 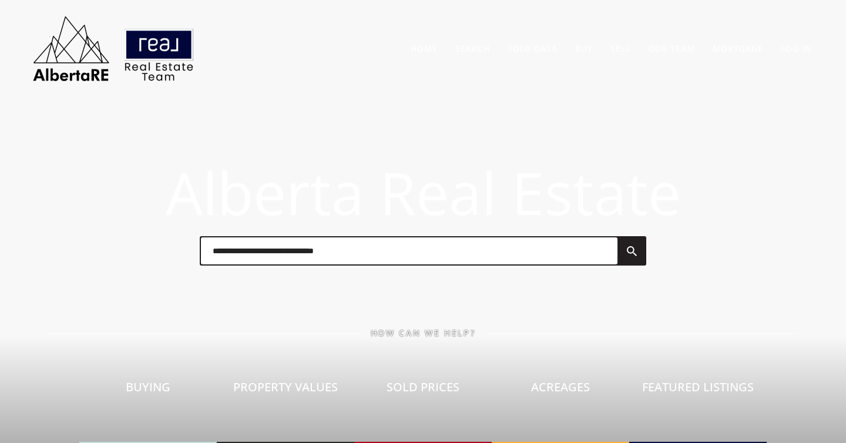 I want to click on span: Property Values, so click(x=286, y=387).